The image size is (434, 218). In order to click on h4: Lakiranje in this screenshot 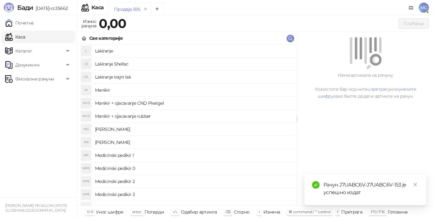, I will do `click(193, 51)`.